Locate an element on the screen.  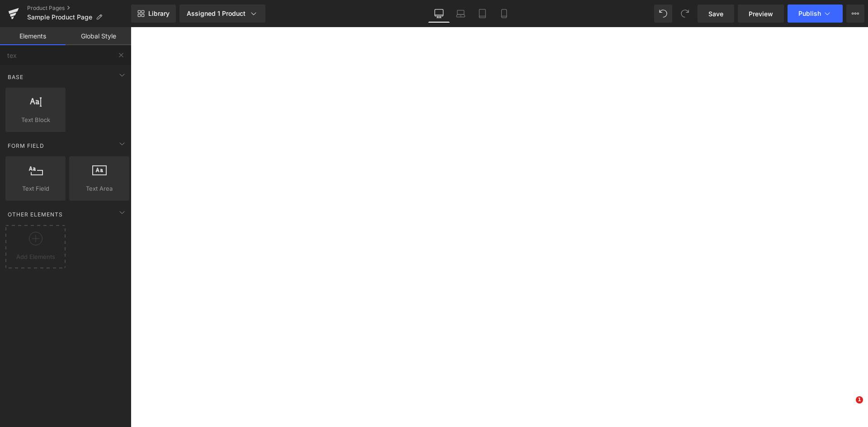
span: Preview is located at coordinates (761, 13).